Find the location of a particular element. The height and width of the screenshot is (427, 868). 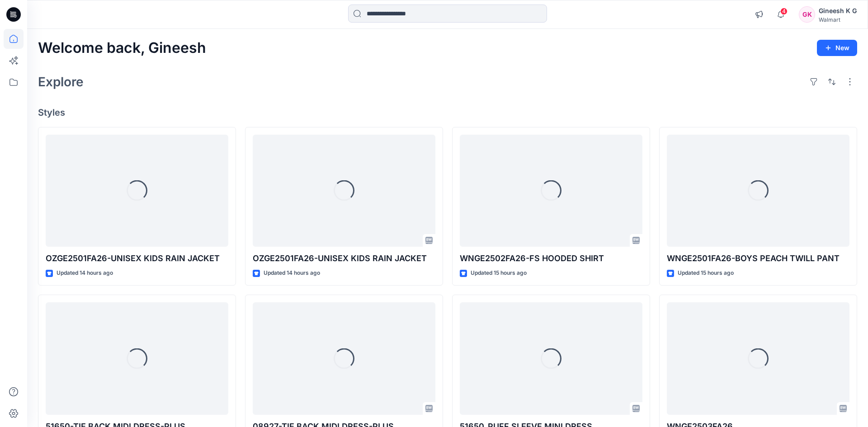

button: New is located at coordinates (837, 48).